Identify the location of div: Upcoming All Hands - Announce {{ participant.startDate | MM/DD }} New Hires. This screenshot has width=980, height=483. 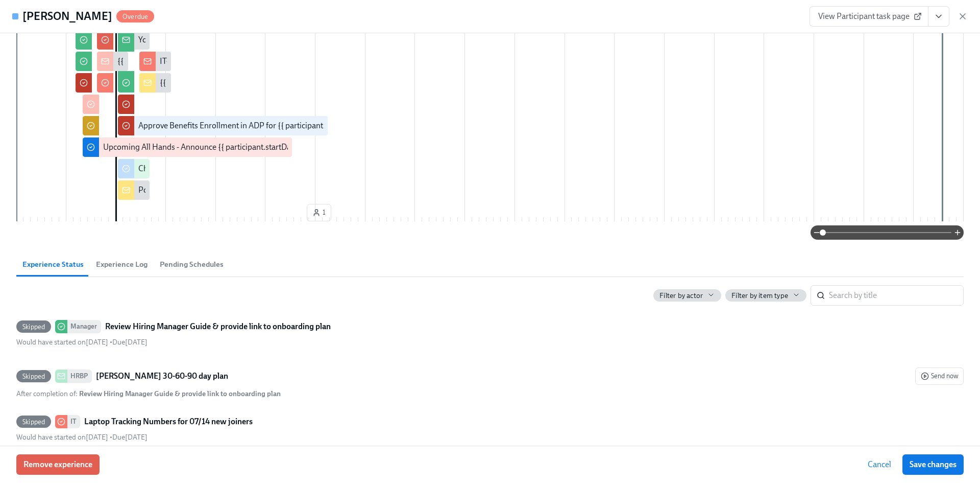
(240, 147).